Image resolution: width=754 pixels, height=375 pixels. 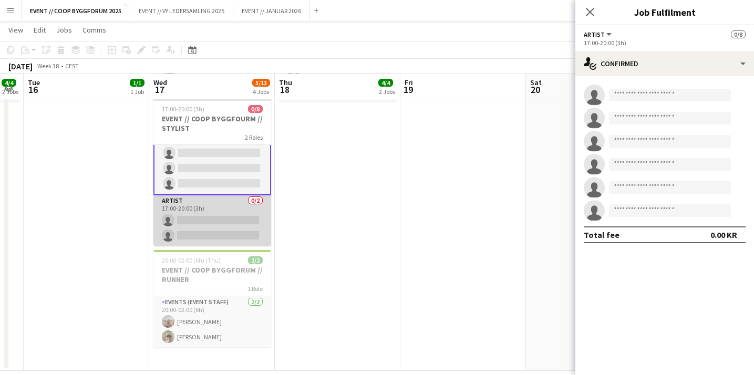 I want to click on span: Edit, so click(x=39, y=30).